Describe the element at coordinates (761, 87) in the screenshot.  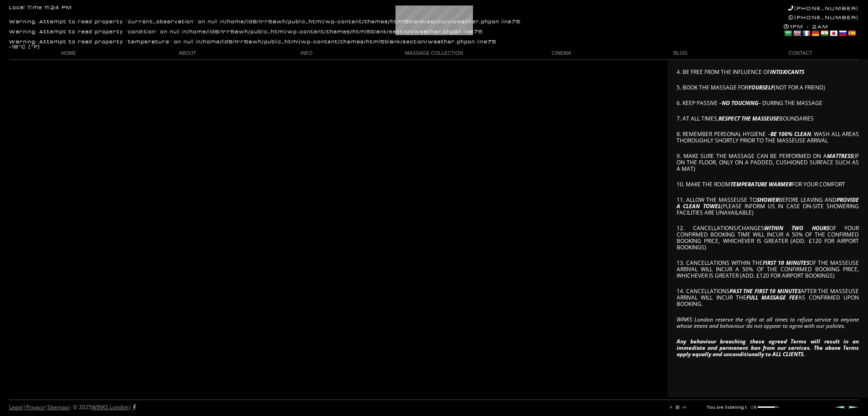
I see `em: YOURSELF` at that location.